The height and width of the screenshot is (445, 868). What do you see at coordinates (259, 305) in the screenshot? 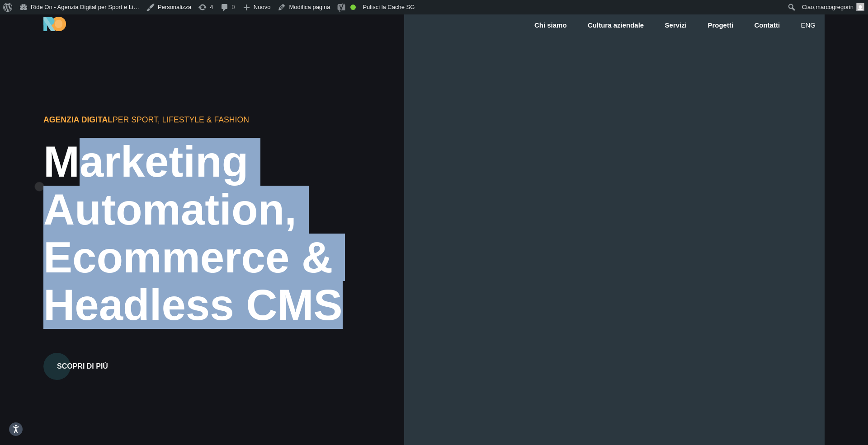
I see `div: Headless CMS` at bounding box center [259, 305].